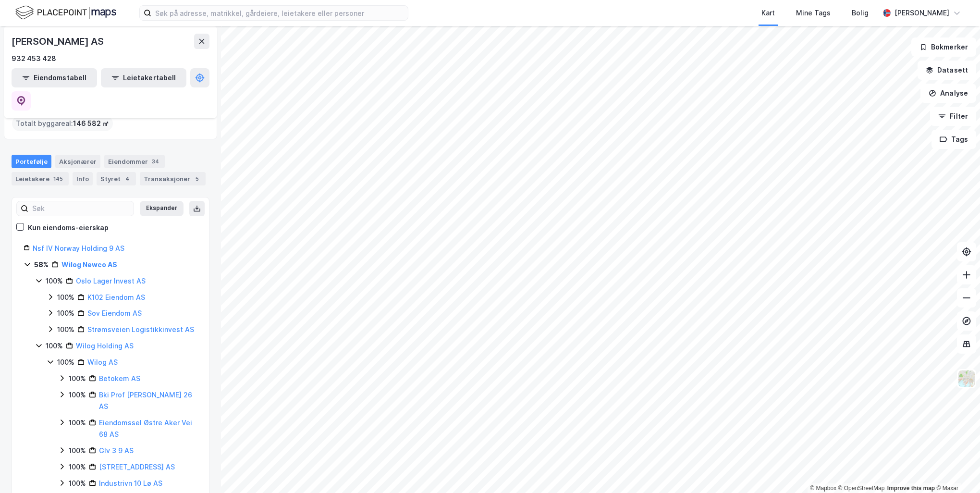  Describe the element at coordinates (279, 13) in the screenshot. I see `input: Søk på adresse, matrikkel, gårdeiere, leietakere eller personer` at that location.